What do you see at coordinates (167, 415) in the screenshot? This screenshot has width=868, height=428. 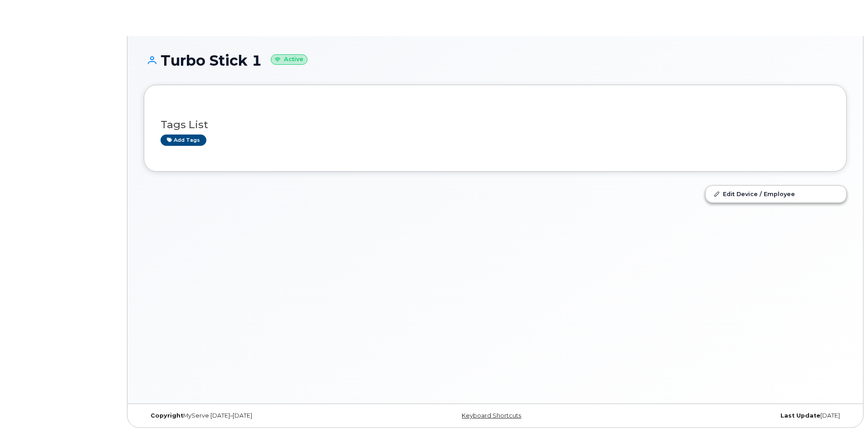 I see `strong: Copyright` at bounding box center [167, 415].